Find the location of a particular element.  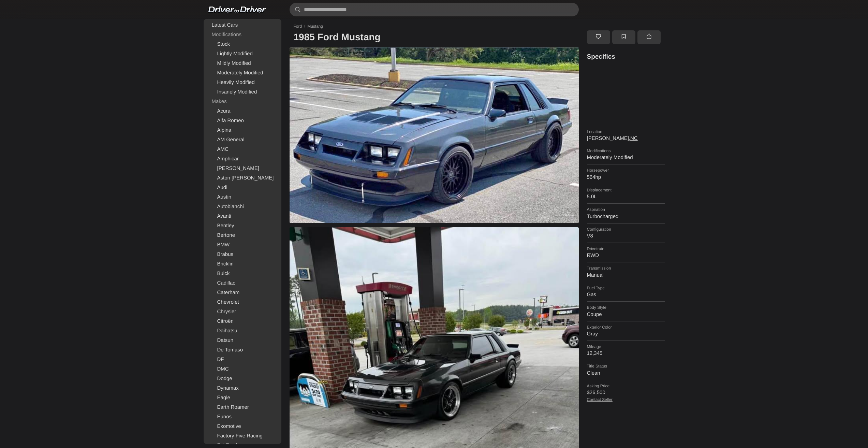

a: Bertone is located at coordinates (242, 235).